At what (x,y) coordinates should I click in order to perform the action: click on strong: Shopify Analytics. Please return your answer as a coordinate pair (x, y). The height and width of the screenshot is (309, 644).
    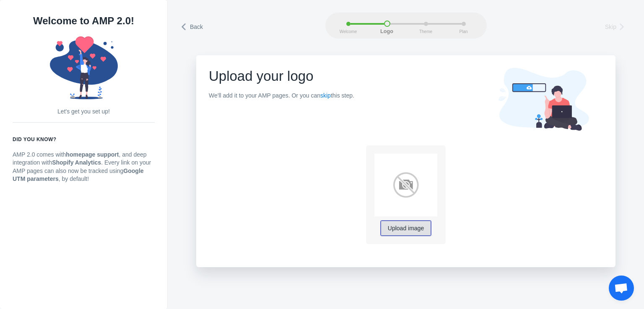
    Looking at the image, I should click on (77, 163).